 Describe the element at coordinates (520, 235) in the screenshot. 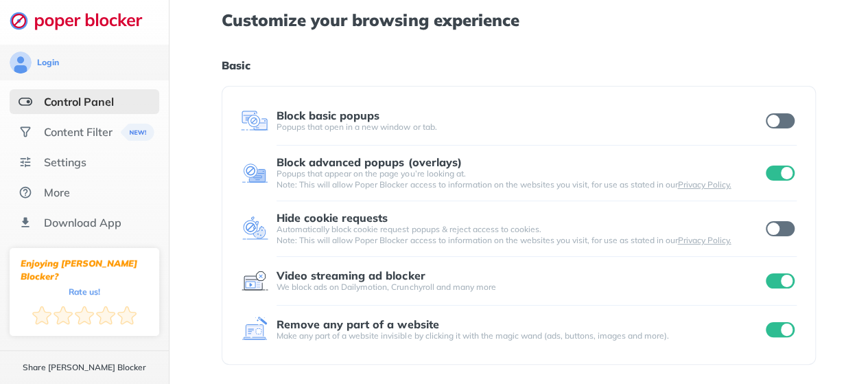

I see `div: Automatically block cookie request popups & reject access to cookies. Note: This will allow Poper...` at that location.